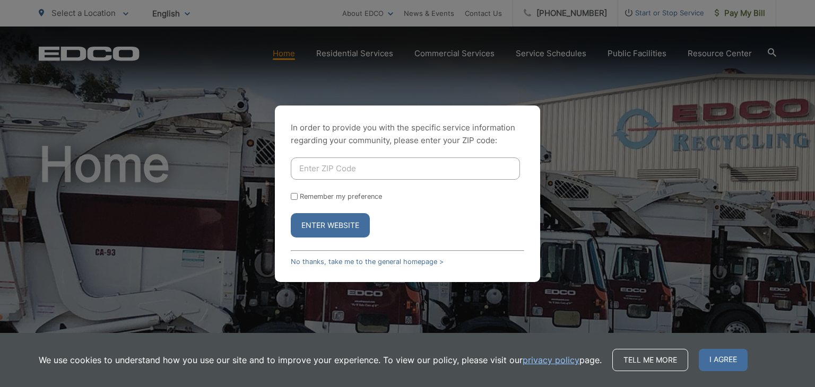  Describe the element at coordinates (341, 196) in the screenshot. I see `label: Remember my preference` at that location.